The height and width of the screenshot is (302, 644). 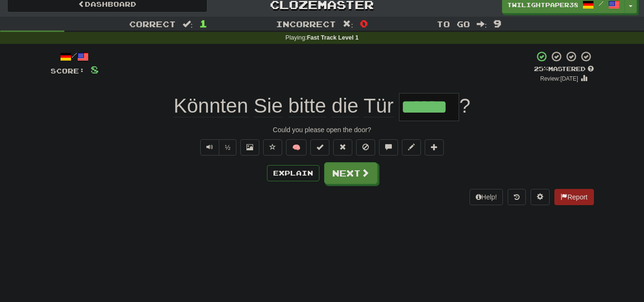 What do you see at coordinates (203, 23) in the screenshot?
I see `span: 1` at bounding box center [203, 23].